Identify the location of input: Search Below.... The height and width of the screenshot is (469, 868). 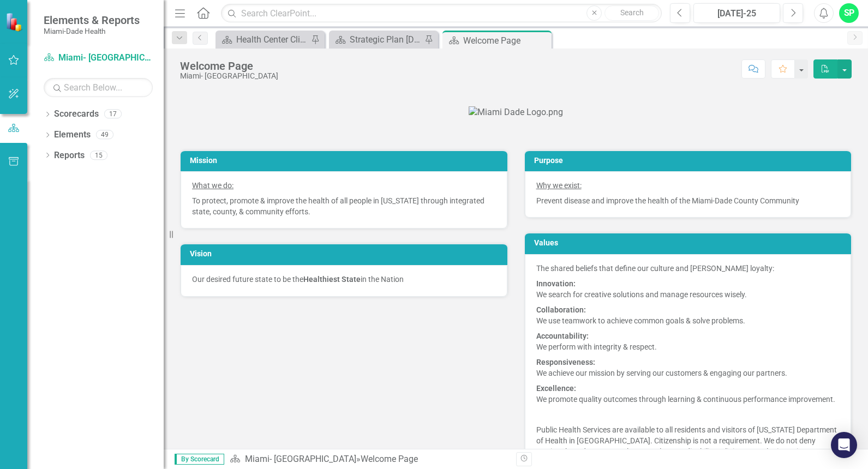
(98, 87).